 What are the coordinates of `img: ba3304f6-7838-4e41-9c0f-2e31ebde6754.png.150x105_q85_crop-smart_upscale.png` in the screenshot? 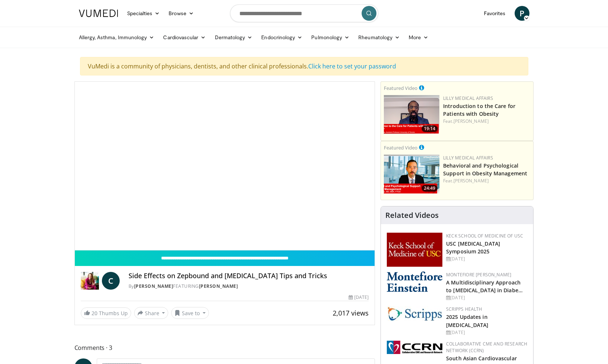 It's located at (412, 174).